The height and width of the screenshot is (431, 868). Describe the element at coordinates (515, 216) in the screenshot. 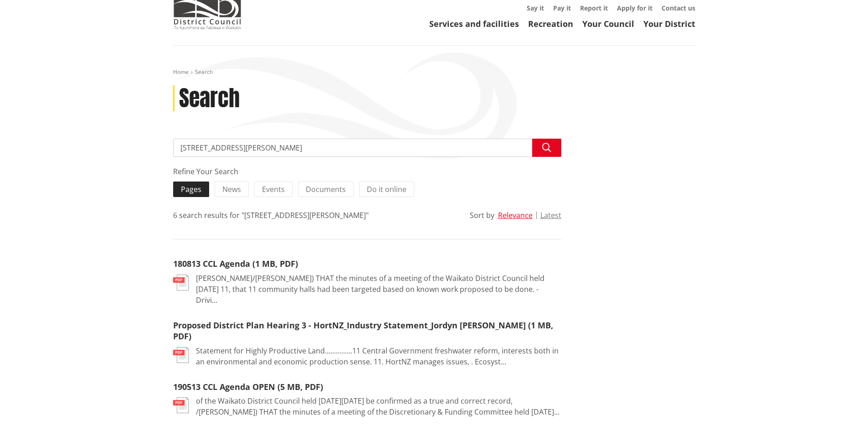

I see `button: Relevance` at that location.